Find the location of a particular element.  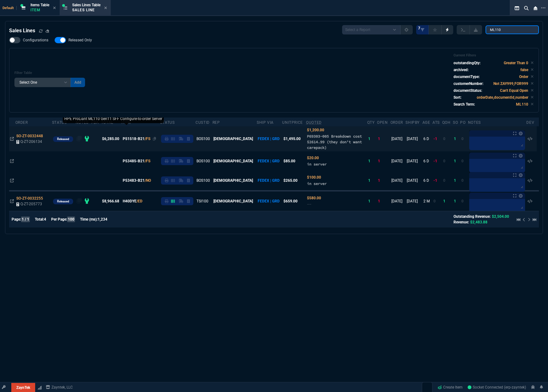

code: orderDate,documentId,number is located at coordinates (502, 97).